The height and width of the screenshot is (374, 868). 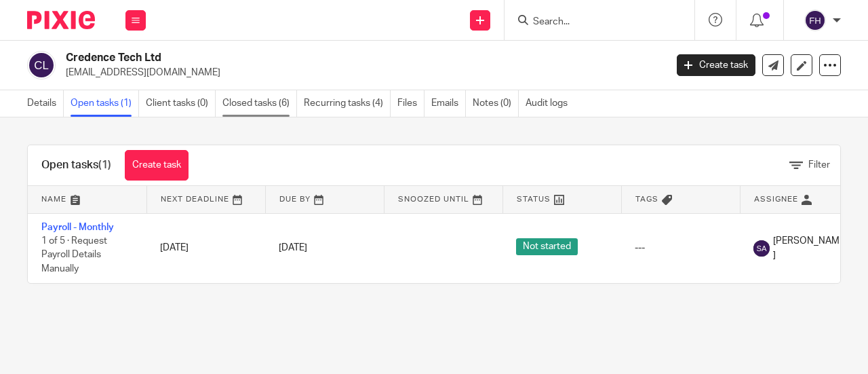 I want to click on a: Notes (0), so click(x=495, y=103).